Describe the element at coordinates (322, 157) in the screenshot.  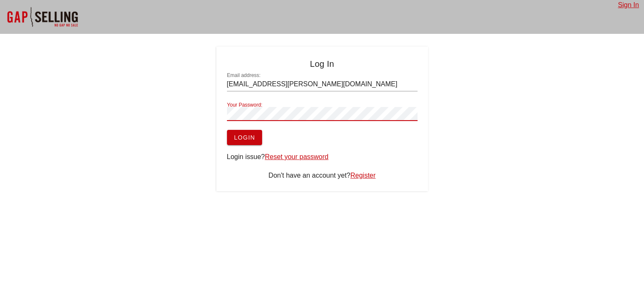
I see `div: Login issue?` at that location.